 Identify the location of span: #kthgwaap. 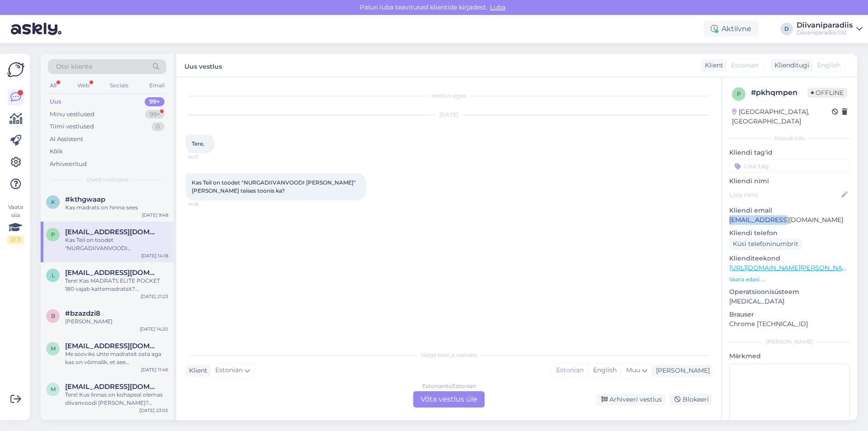
(85, 199).